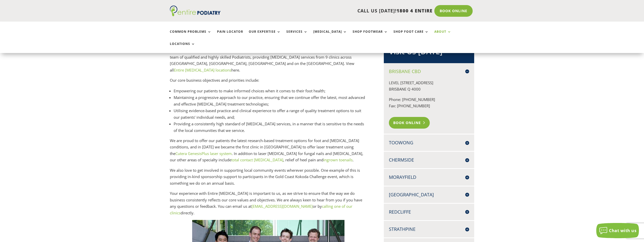 Image resolution: width=644 pixels, height=242 pixels. What do you see at coordinates (265, 35) in the screenshot?
I see `a: Our Expertise` at bounding box center [265, 35].